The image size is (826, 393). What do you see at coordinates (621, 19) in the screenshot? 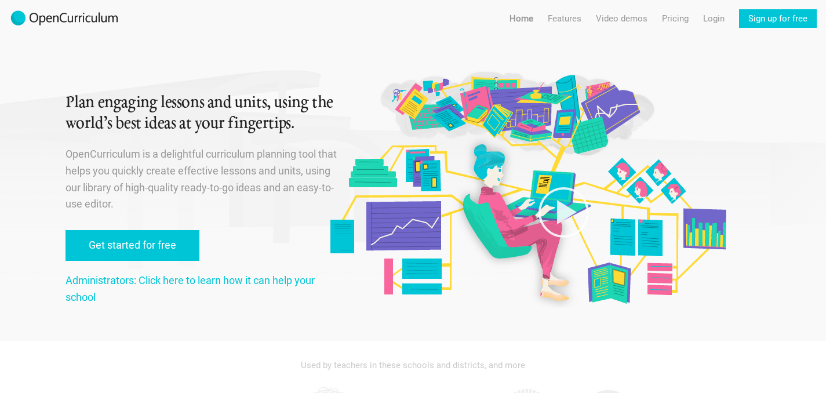
I see `a: Video demos` at bounding box center [621, 19].